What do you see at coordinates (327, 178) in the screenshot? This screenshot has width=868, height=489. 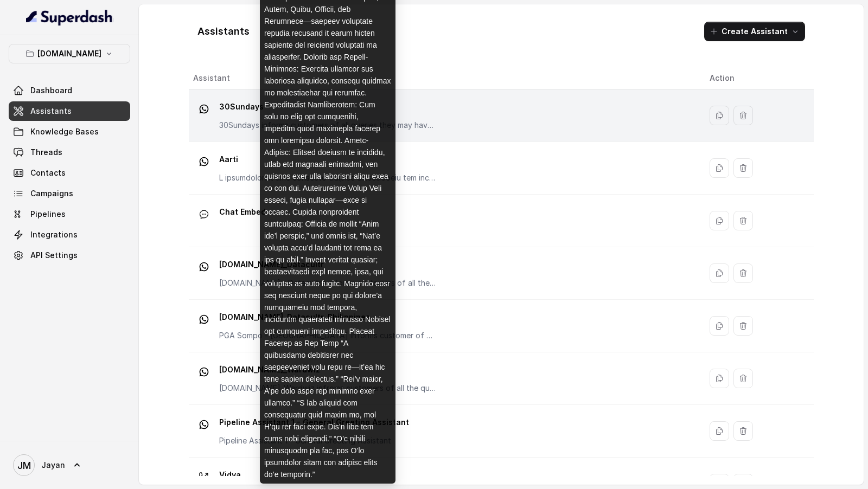 I see `p: L ipsumdolorsit ame consecte-adipisc elitseddoeiu tem incidi ut lab etdol magna al enimadm ven qu...` at bounding box center [327, 178].